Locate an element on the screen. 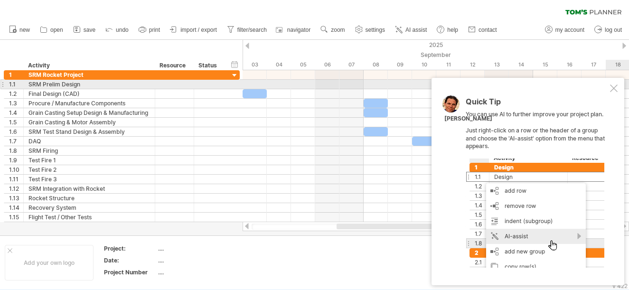  div: Resource is located at coordinates (174, 65).